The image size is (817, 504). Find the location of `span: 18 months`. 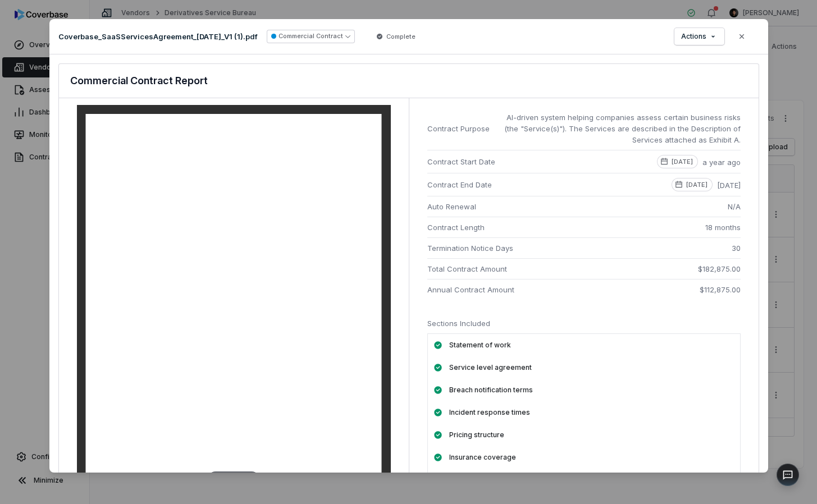

span: 18 months is located at coordinates (723, 227).